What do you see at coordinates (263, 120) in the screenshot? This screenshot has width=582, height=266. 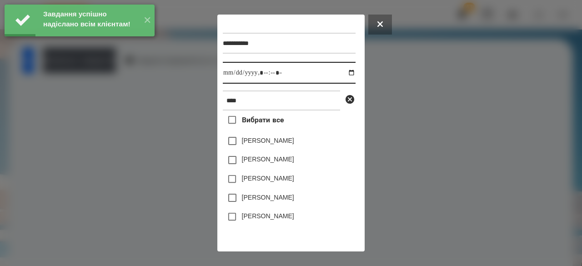 I see `span: Вибрати все` at bounding box center [263, 120].